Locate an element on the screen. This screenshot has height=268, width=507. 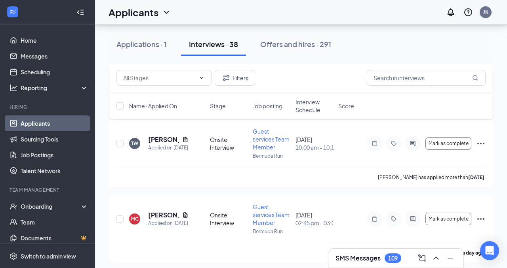
button: ChevronUp is located at coordinates (436, 258).